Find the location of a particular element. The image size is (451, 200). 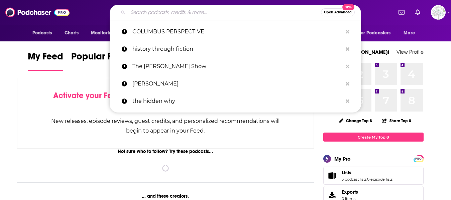

span: My Feed is located at coordinates (45, 58).